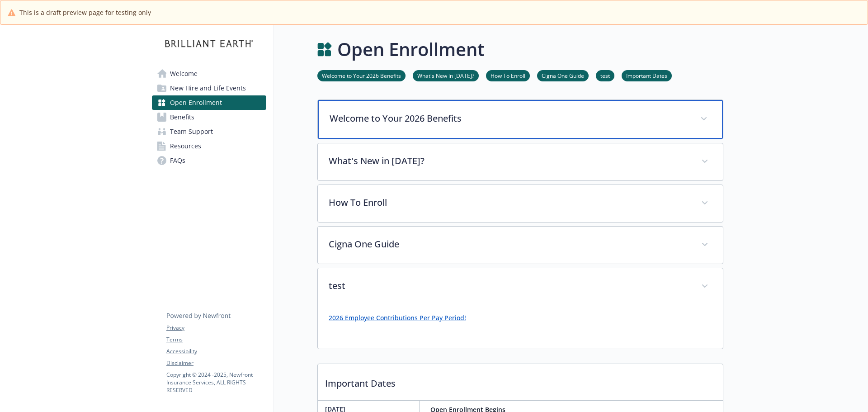 The height and width of the screenshot is (412, 868). I want to click on span: Resources, so click(185, 146).